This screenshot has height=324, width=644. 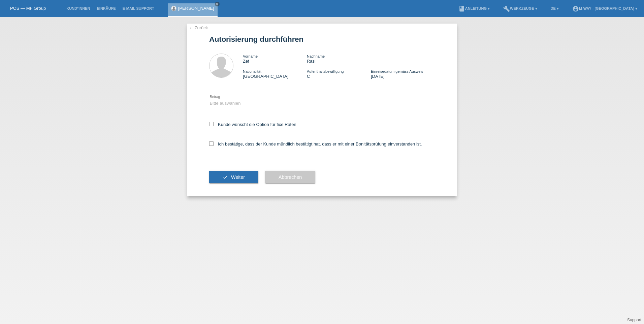 I want to click on a: Support, so click(x=634, y=319).